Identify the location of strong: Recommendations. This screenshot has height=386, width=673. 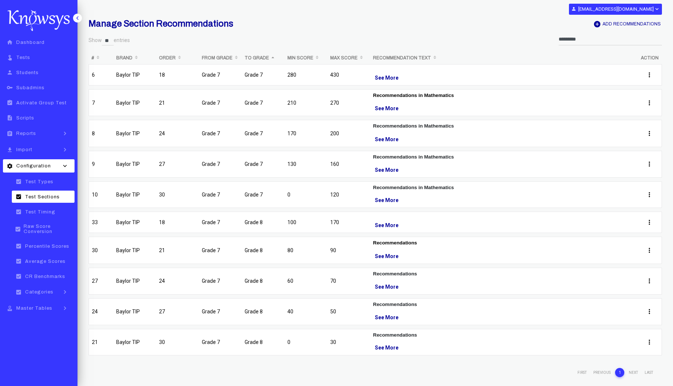
(395, 335).